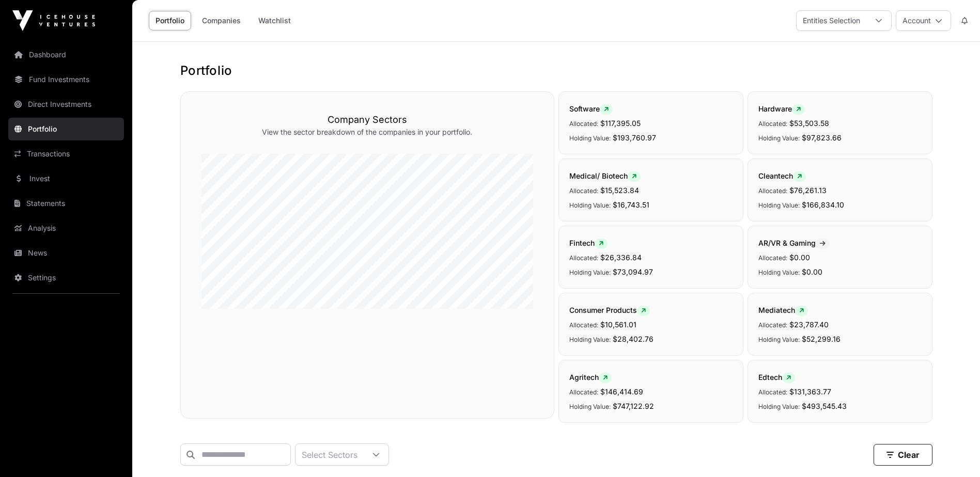 This screenshot has height=477, width=980. What do you see at coordinates (954, 453) in the screenshot?
I see `div: Chat Widget` at bounding box center [954, 453].